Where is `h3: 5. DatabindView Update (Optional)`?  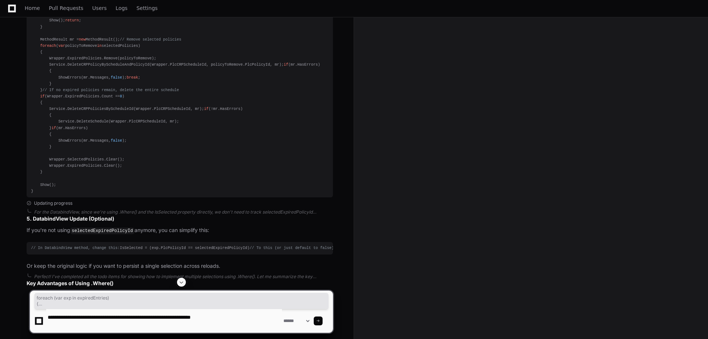
h3: 5. DatabindView Update (Optional) is located at coordinates (180, 219).